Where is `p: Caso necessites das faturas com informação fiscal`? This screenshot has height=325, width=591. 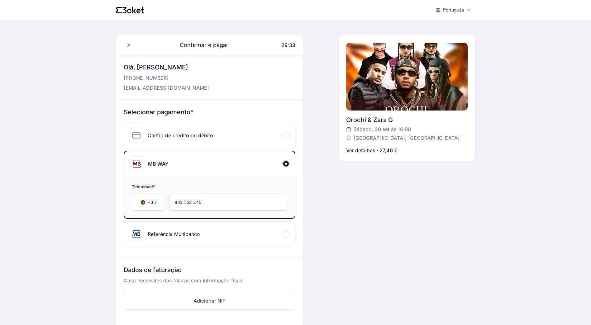 p: Caso necessites das faturas com informação fiscal is located at coordinates (209, 283).